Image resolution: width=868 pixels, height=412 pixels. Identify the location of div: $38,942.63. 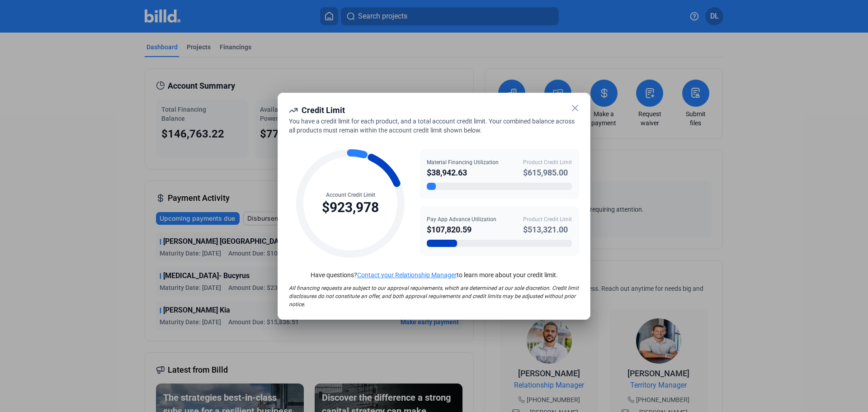
(462, 173).